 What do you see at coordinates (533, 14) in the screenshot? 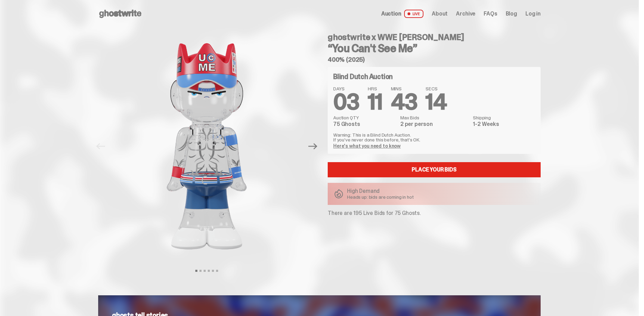
I see `span: Log in` at bounding box center [533, 14].